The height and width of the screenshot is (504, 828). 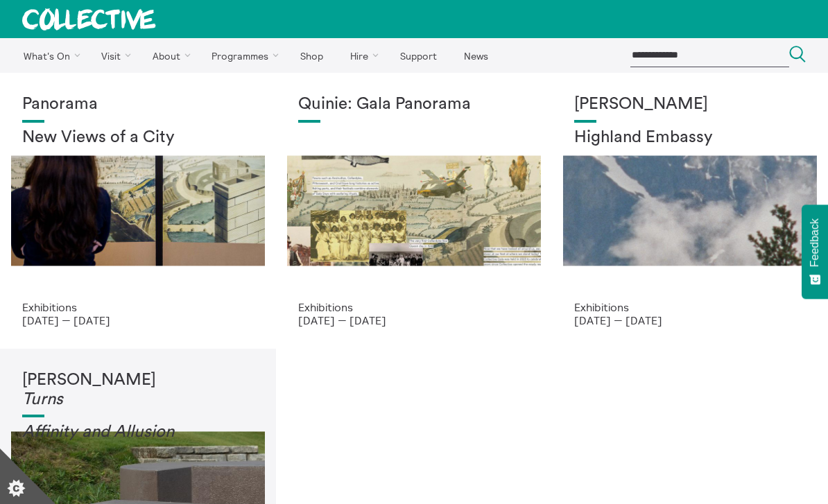 What do you see at coordinates (691, 138) in the screenshot?
I see `h2: Highland Embassy` at bounding box center [691, 138].